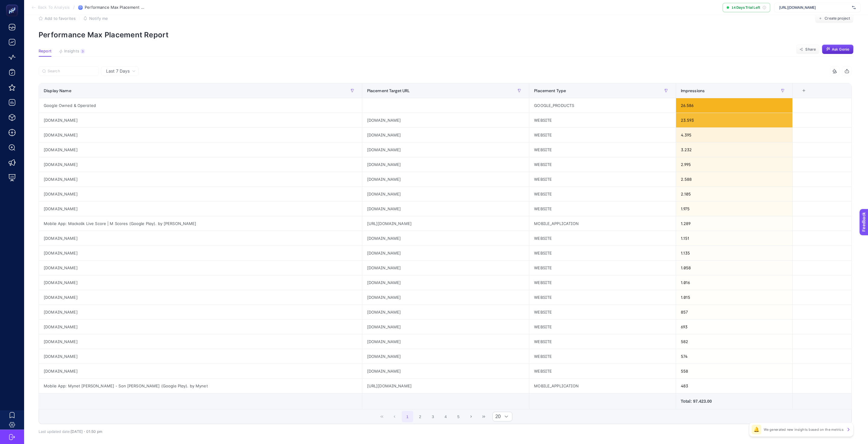 The width and height of the screenshot is (868, 444). Describe the element at coordinates (735, 150) in the screenshot. I see `div: 3.232` at that location.